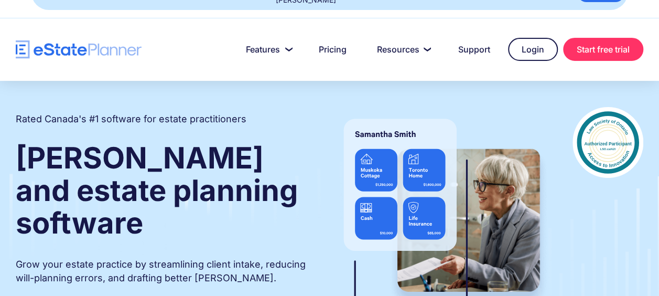  What do you see at coordinates (131, 119) in the screenshot?
I see `h2: Rated Canada's #1 software for estate practitioners` at bounding box center [131, 119].